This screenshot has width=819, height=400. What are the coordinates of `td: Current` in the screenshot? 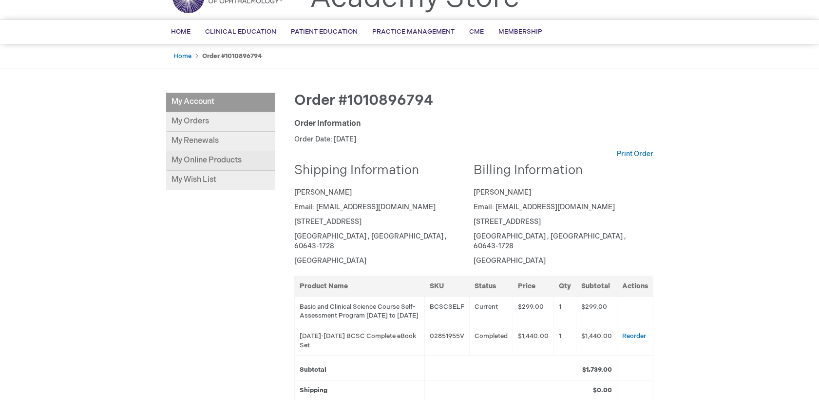 It's located at (491, 311).